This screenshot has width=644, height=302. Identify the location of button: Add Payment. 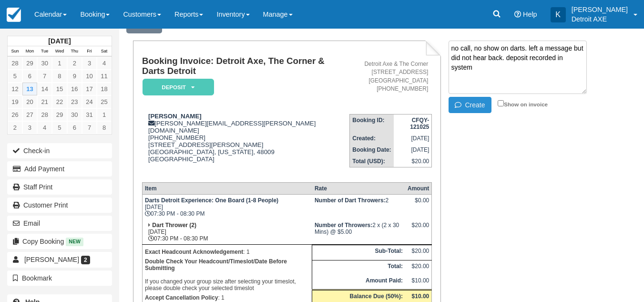
(60, 169).